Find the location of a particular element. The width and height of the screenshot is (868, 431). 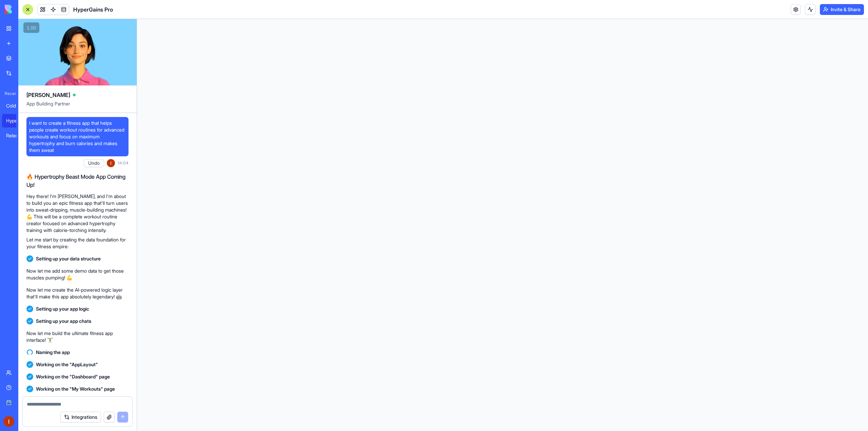

span: Working on the "AppLayout" is located at coordinates (67, 364).